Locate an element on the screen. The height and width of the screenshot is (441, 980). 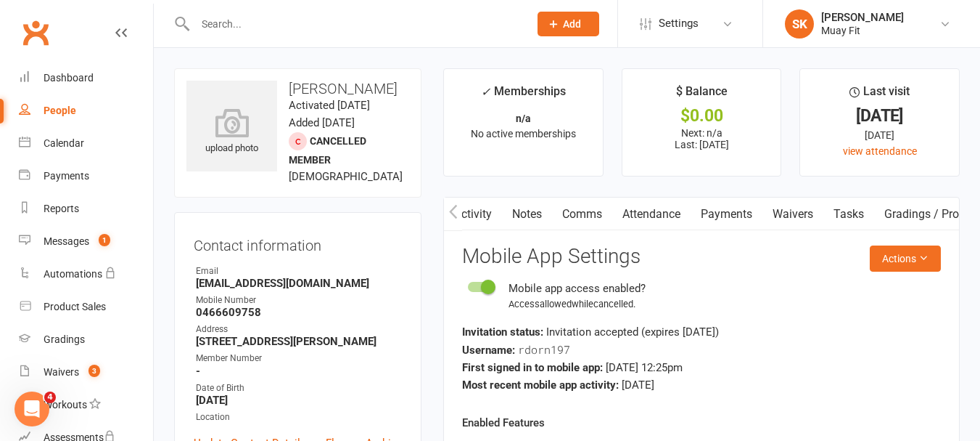
div: Reports is located at coordinates (61, 208).